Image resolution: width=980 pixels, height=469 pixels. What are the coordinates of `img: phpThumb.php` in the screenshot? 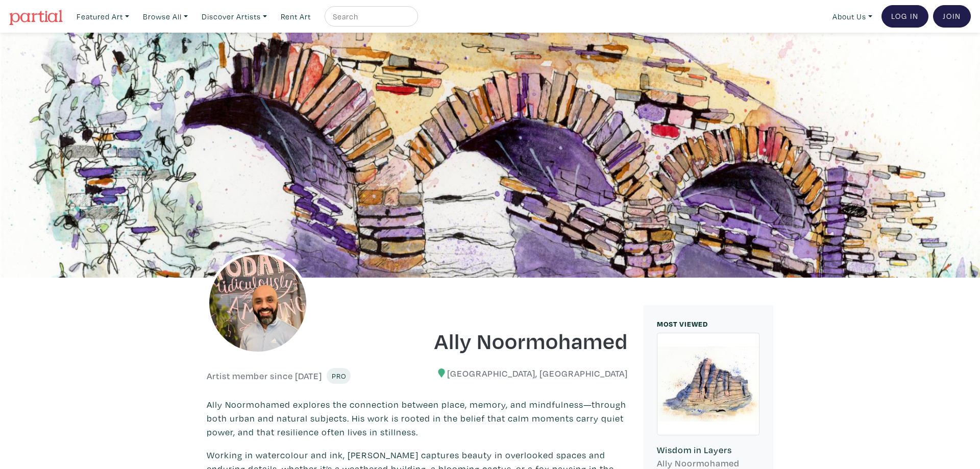 It's located at (258, 303).